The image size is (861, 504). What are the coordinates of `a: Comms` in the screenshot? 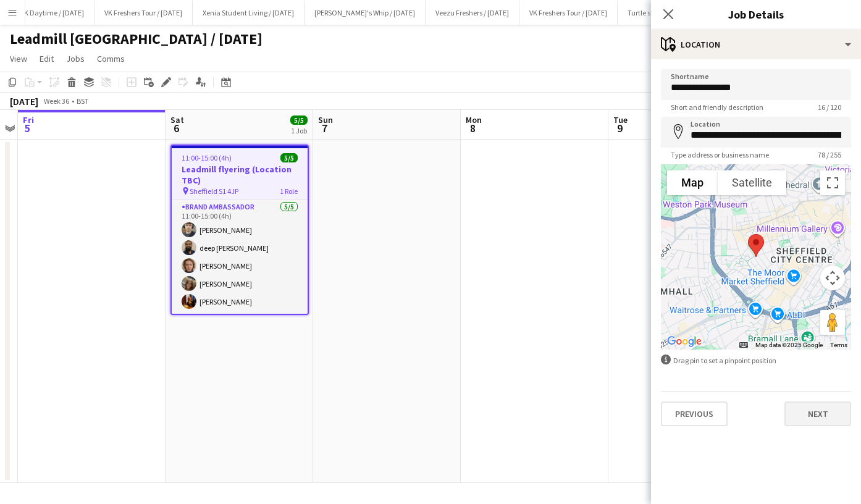 It's located at (111, 59).